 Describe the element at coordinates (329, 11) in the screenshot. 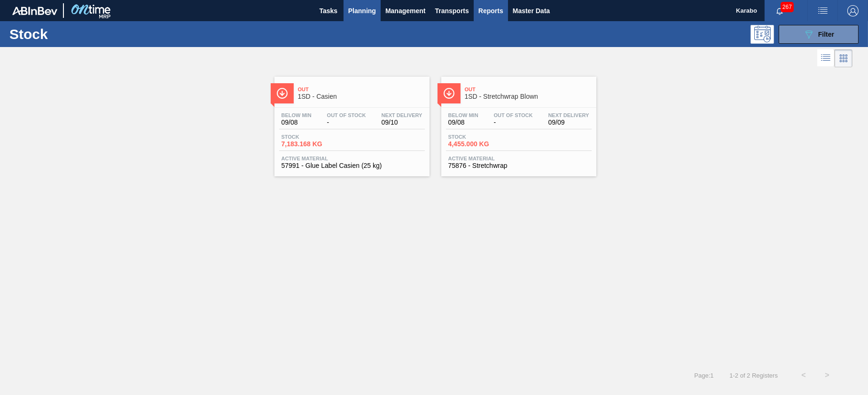

I see `span: Tasks` at that location.